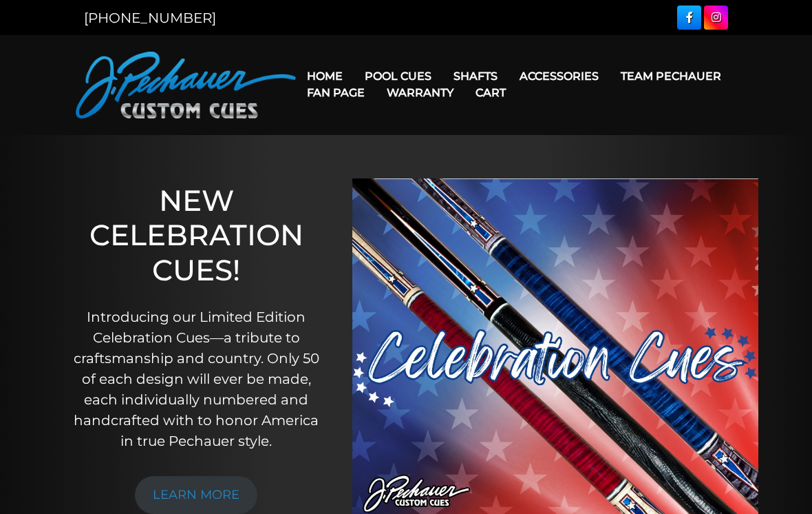  I want to click on img: Pechauer Custom Cues, so click(186, 85).